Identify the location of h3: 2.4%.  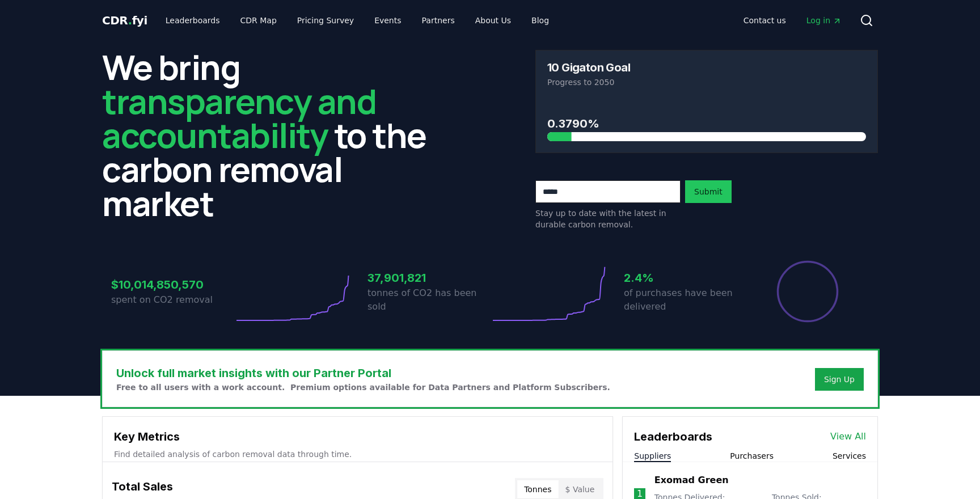
(685, 278).